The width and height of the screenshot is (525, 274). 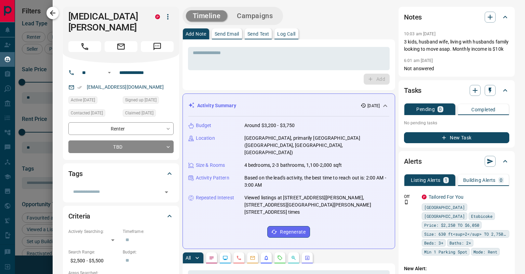 I want to click on span: Min 1 Parking Spot, so click(x=446, y=251).